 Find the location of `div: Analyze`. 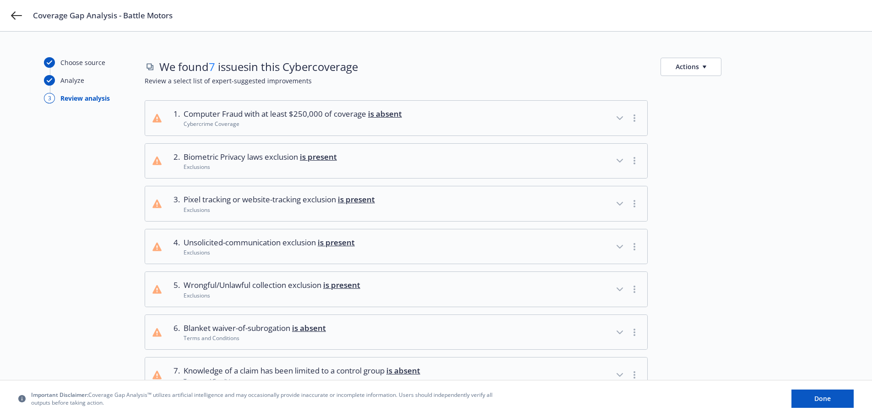

div: Analyze is located at coordinates (72, 80).